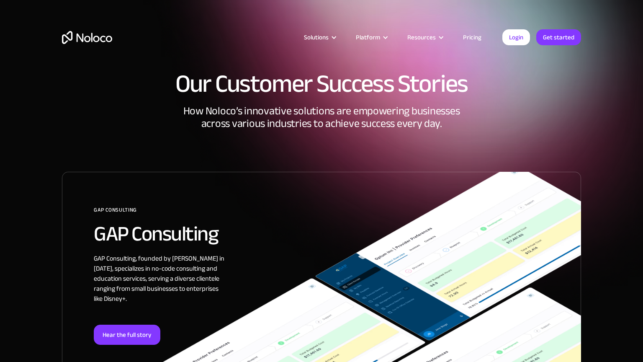 The height and width of the screenshot is (362, 643). I want to click on h1: Our Customer Success Stories, so click(321, 84).